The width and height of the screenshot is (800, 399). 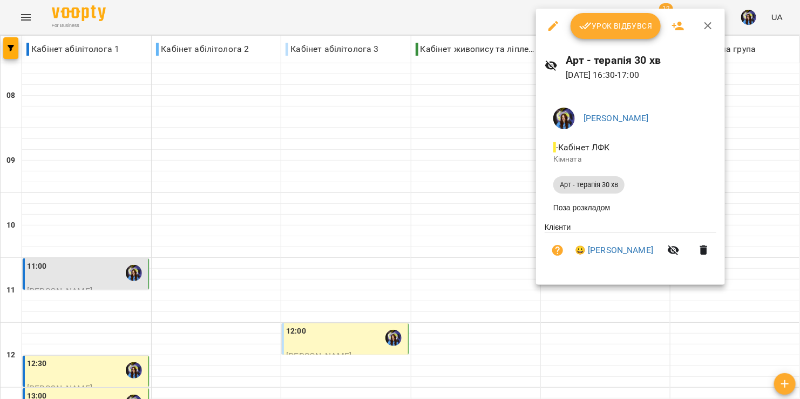 I want to click on span: Арт - терапія 30 хв, so click(x=589, y=185).